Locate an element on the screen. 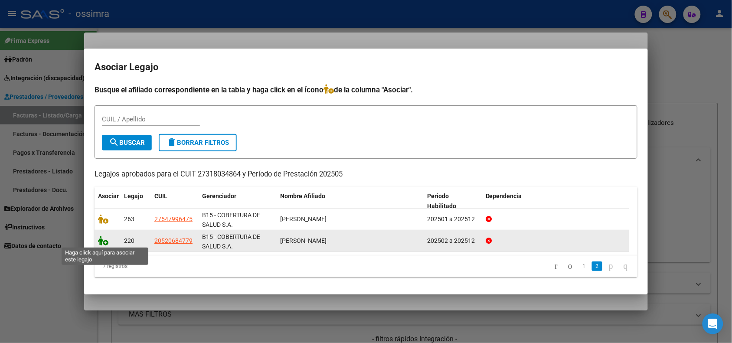 The image size is (732, 343). a: go to next page is located at coordinates (611, 266).